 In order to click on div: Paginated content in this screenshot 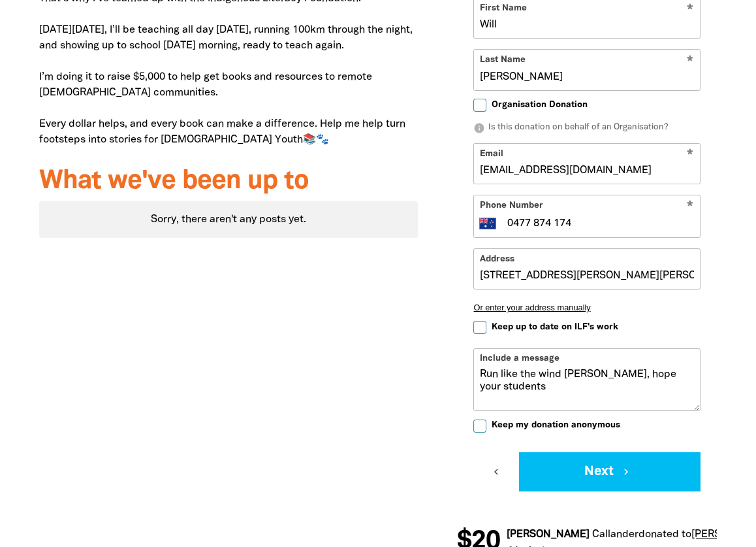, I will do `click(229, 219)`.